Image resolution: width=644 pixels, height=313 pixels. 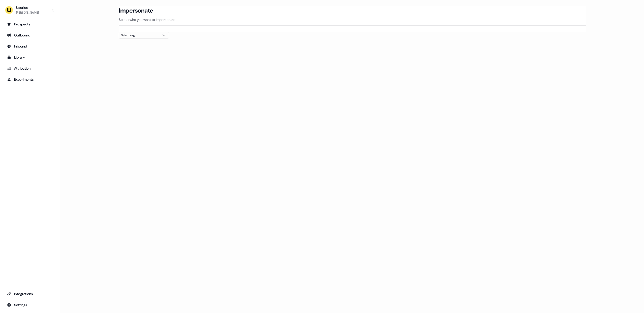 I want to click on div: Settings, so click(x=30, y=305).